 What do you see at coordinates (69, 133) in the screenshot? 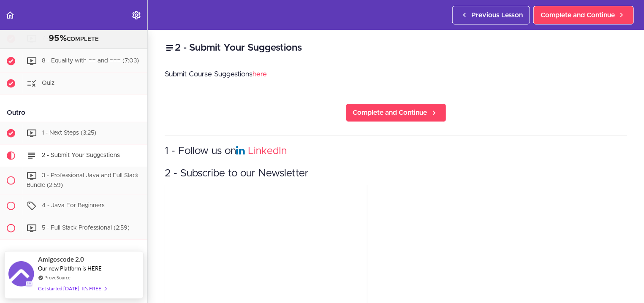
I see `span: 1 - Next Steps (3:25)` at bounding box center [69, 133].